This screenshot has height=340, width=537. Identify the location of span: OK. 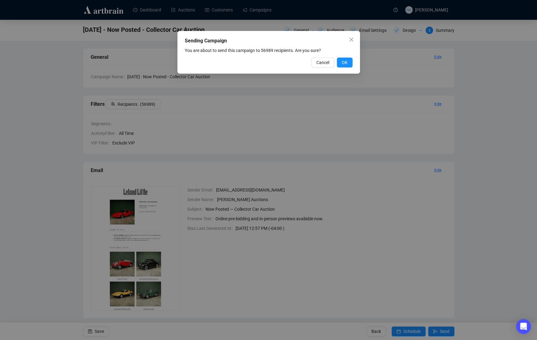
(344, 62).